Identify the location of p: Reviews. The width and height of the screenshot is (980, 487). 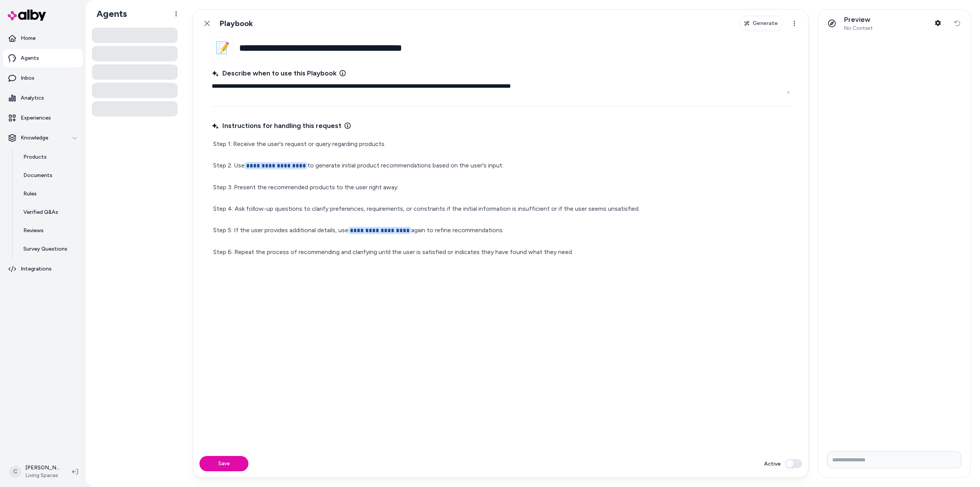
(33, 231).